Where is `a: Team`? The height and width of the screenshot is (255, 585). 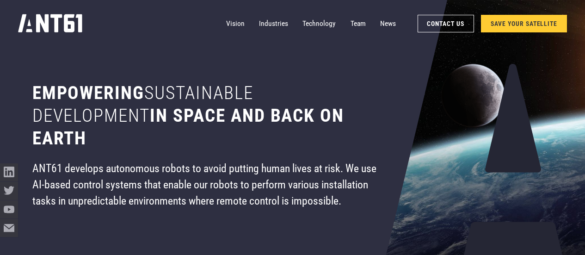
a: Team is located at coordinates (358, 23).